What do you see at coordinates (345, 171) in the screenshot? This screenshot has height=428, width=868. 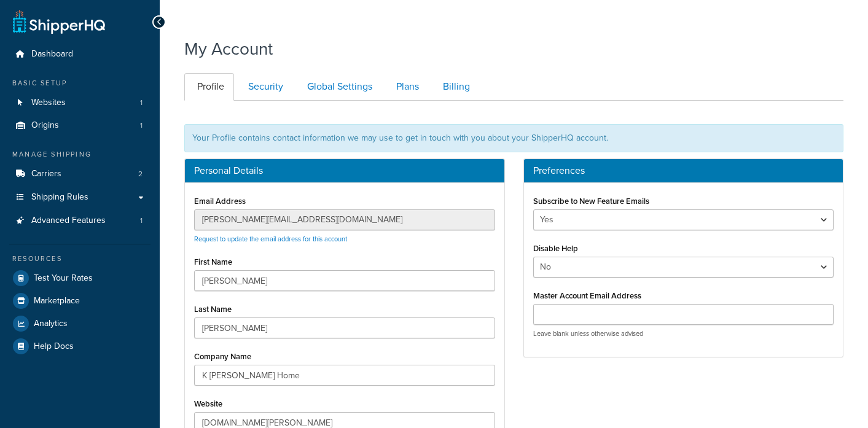 I see `h3: Personal Details` at bounding box center [345, 171].